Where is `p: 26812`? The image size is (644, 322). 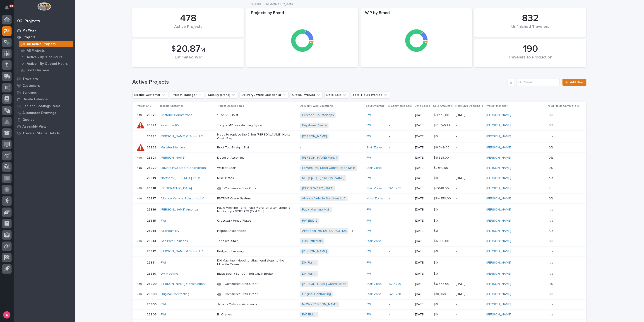 p: 26812 is located at coordinates (152, 251).